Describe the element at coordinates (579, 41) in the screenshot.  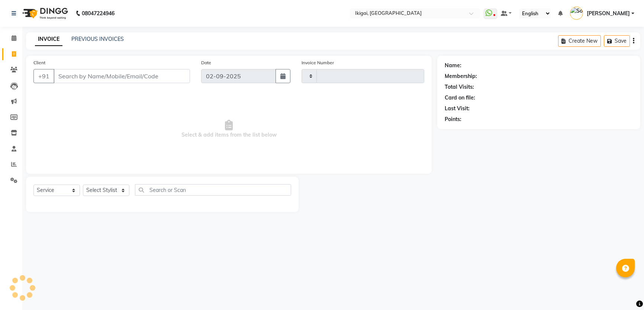
I see `button: Create New` at that location.